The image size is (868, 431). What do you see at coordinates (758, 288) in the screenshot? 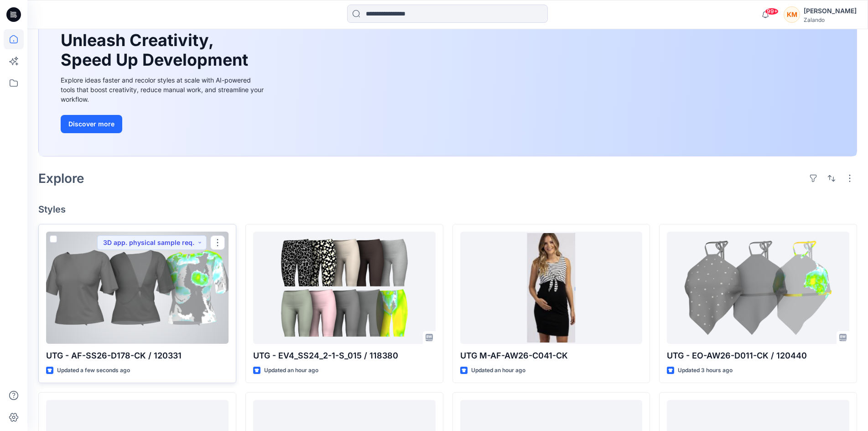
I see `a: UTG - EO-AW26-D011-CK / 120440` at bounding box center [758, 288].